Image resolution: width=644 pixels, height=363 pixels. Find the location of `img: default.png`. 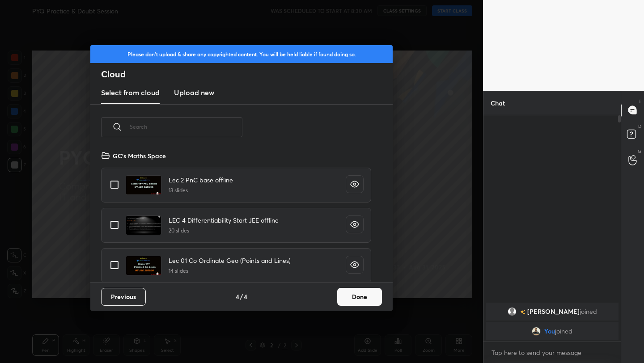

img: default.png is located at coordinates (512, 311).